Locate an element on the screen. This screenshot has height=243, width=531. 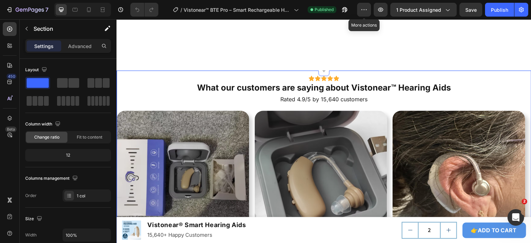
span: Published is located at coordinates (324, 10).